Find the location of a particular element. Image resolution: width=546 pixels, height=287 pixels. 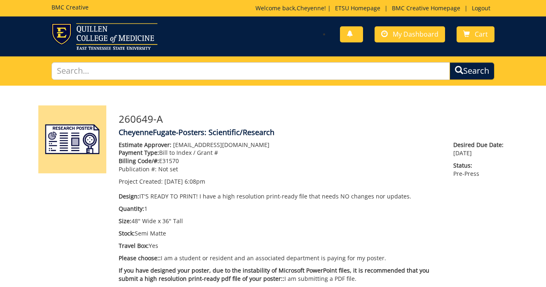

p: 1 is located at coordinates (280, 209).